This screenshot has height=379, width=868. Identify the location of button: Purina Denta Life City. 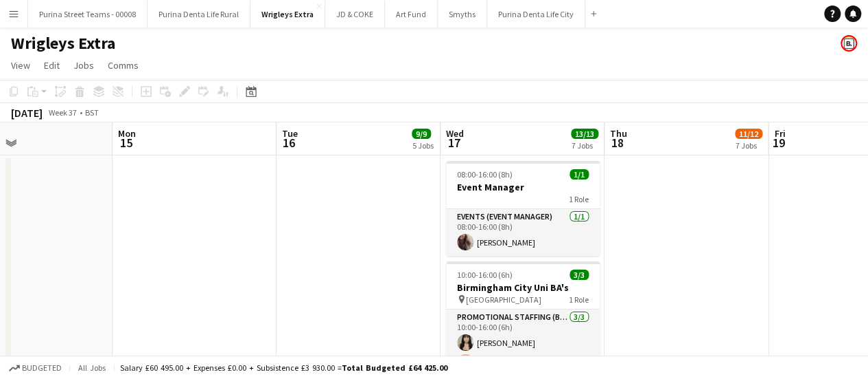
(536, 14).